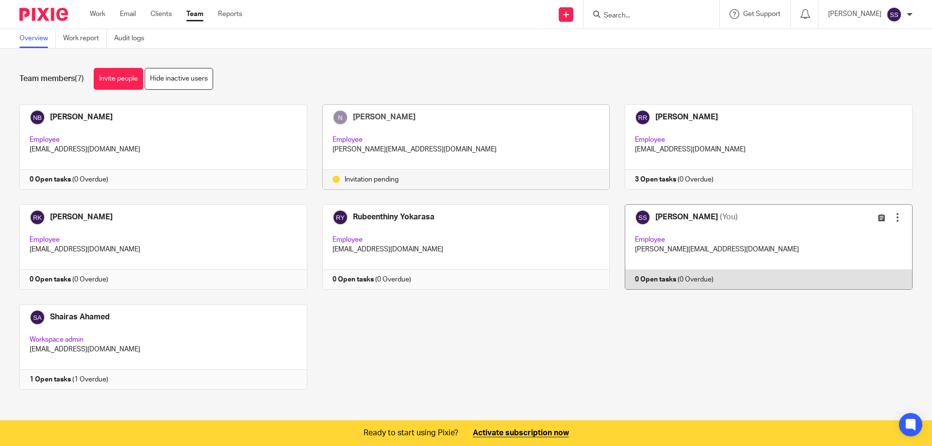 This screenshot has width=932, height=446. Describe the element at coordinates (161, 14) in the screenshot. I see `a: Clients` at that location.